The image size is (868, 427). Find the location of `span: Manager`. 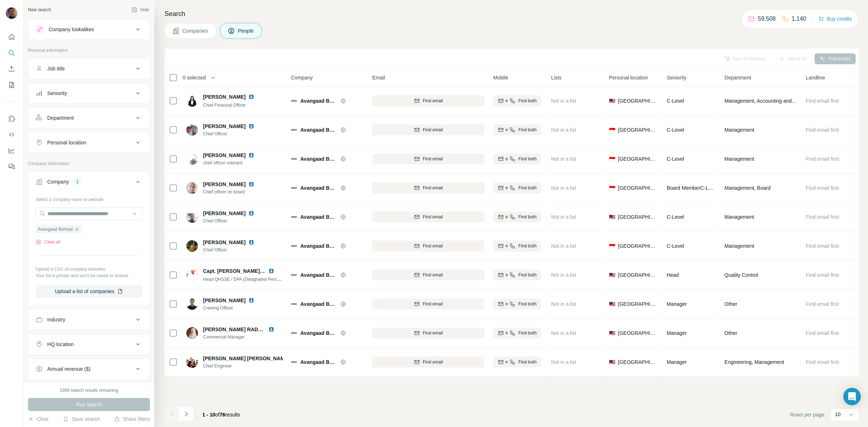

span: Manager is located at coordinates (676, 304).